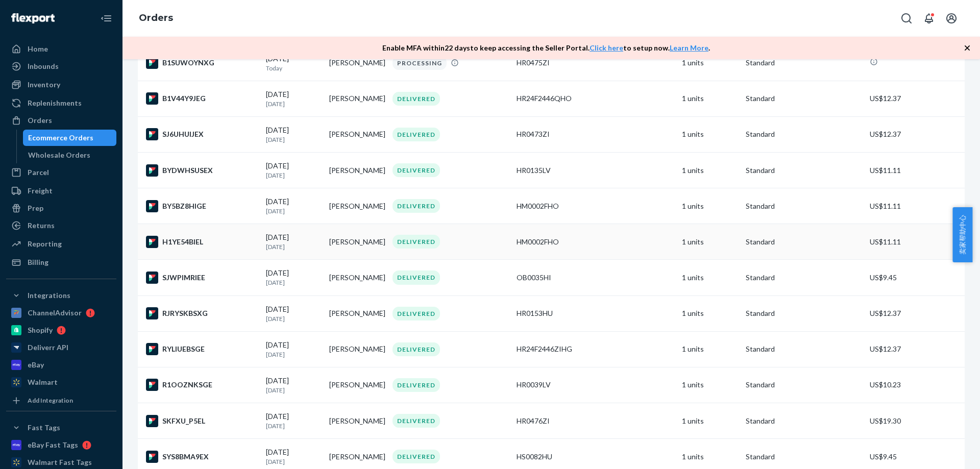 The height and width of the screenshot is (469, 980). What do you see at coordinates (915, 277) in the screenshot?
I see `td: US$9.45` at bounding box center [915, 277].